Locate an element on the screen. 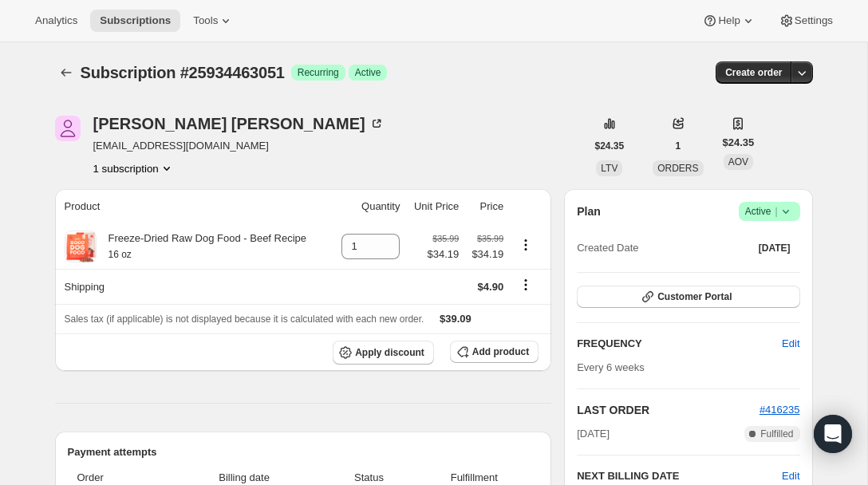 Image resolution: width=868 pixels, height=485 pixels. img: product img is located at coordinates (80, 247).